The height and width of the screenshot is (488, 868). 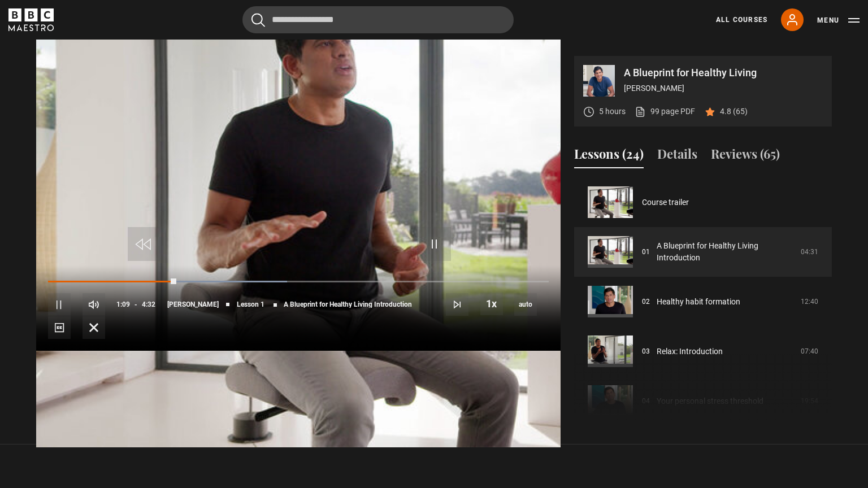 What do you see at coordinates (378, 20) in the screenshot?
I see `input: Search` at bounding box center [378, 20].